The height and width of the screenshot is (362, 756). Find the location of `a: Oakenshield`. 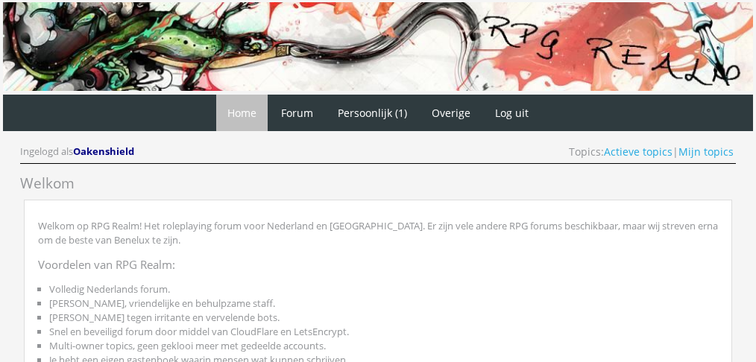

a: Oakenshield is located at coordinates (104, 151).